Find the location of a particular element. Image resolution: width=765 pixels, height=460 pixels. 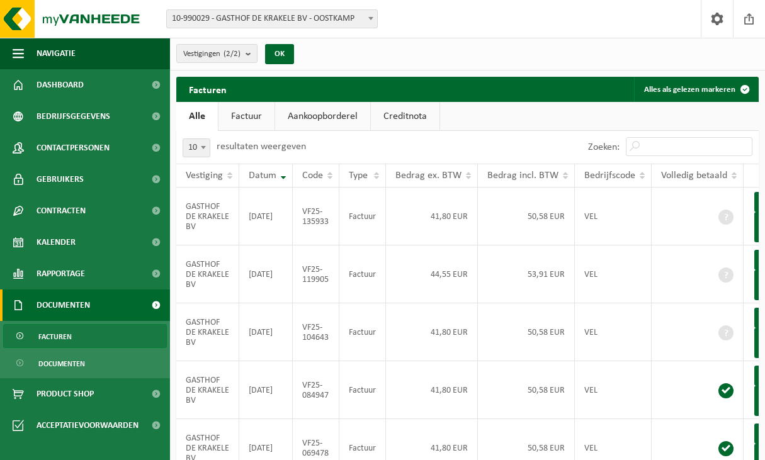

td: VF25-084947 is located at coordinates (316, 390).